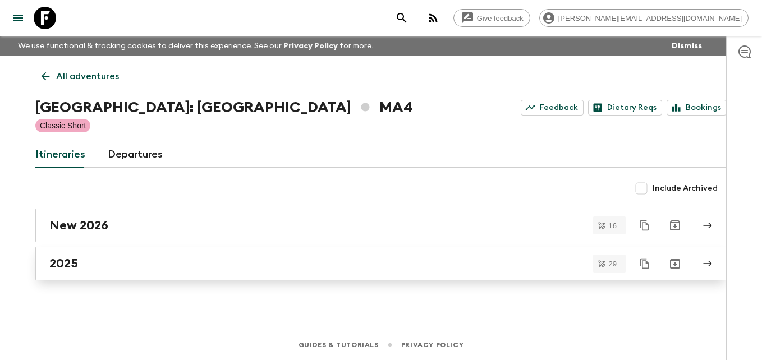 This screenshot has width=762, height=360. What do you see at coordinates (613, 264) in the screenshot?
I see `span: 29` at bounding box center [613, 264].